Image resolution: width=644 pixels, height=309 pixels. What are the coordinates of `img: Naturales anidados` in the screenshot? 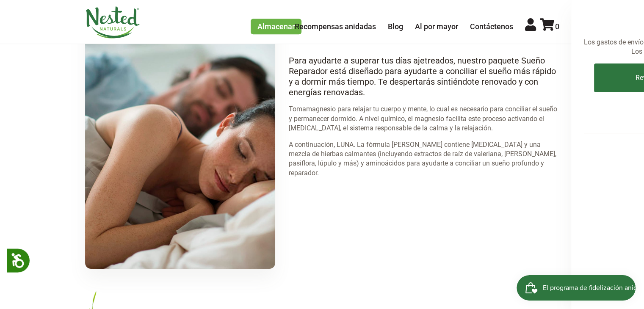 It's located at (112, 22).